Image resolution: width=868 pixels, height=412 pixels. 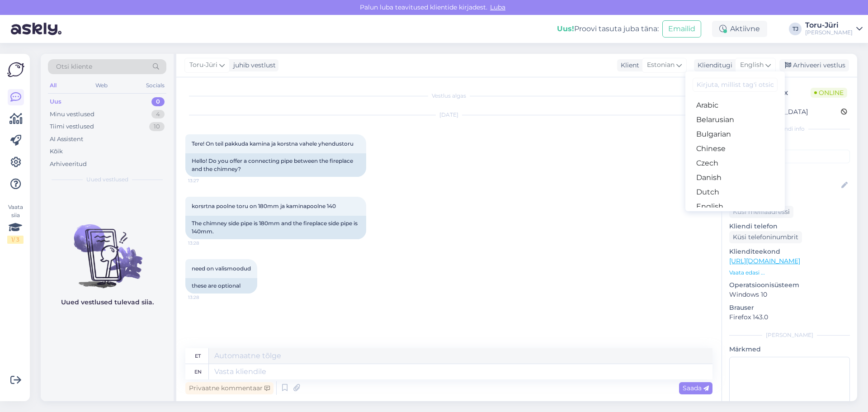 What do you see at coordinates (205, 180) in the screenshot?
I see `span: 13:27` at bounding box center [205, 180].